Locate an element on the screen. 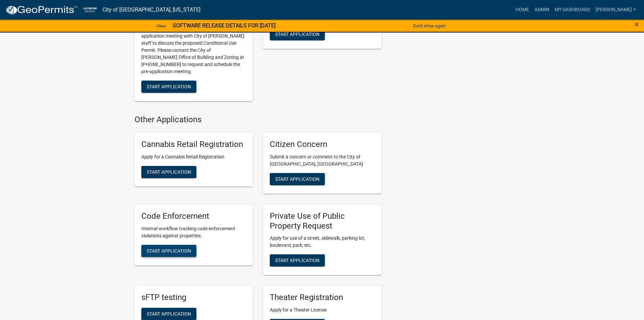 Image resolution: width=644 pixels, height=320 pixels. a: My Dashboard is located at coordinates (572, 10).